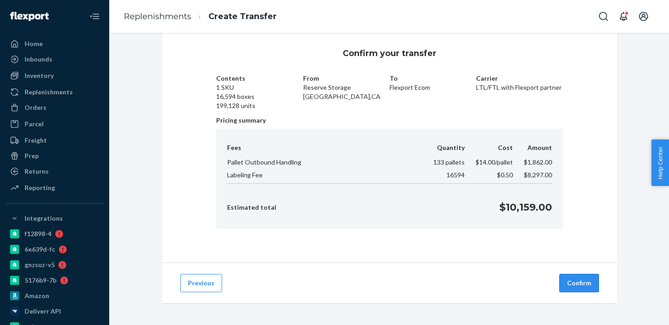  Describe the element at coordinates (489, 149) in the screenshot. I see `th: Cost` at that location.